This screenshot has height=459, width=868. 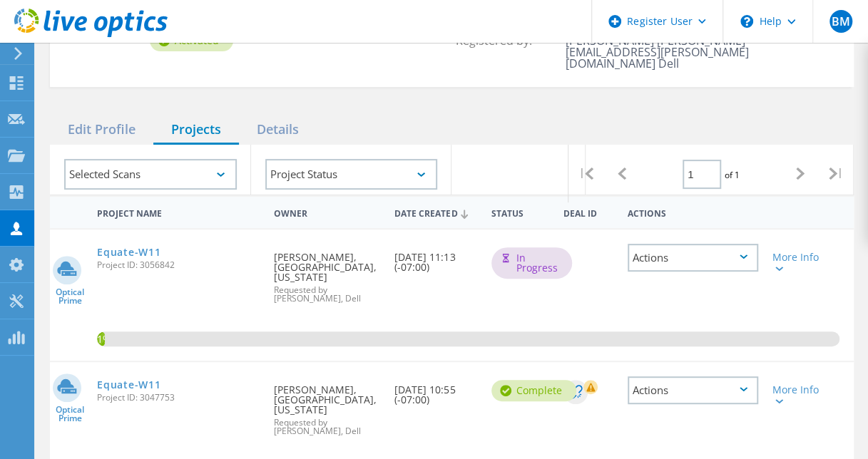 What do you see at coordinates (91, 35) in the screenshot?
I see `a: Live Optics Dashboard` at bounding box center [91, 35].